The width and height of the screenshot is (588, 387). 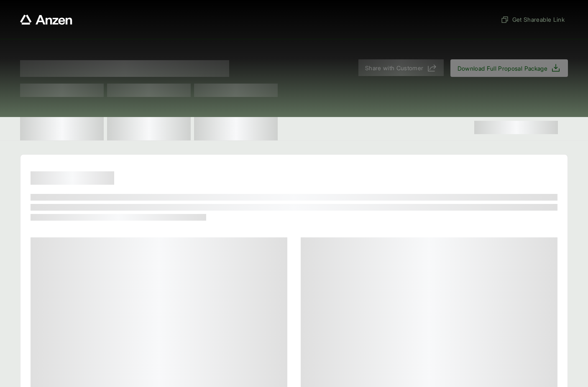 I want to click on button: Get Shareable Link, so click(x=533, y=19).